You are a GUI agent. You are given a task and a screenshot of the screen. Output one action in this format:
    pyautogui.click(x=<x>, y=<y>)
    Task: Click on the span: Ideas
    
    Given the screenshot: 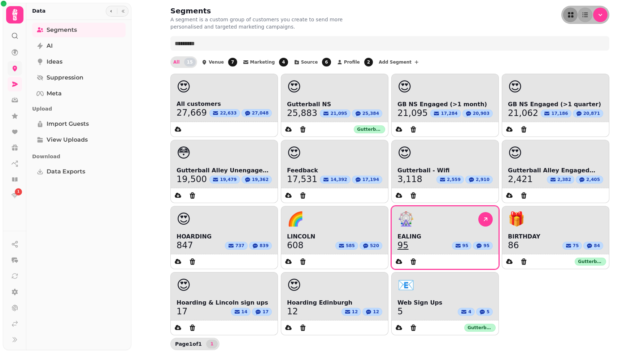 What is the action you would take?
    pyautogui.click(x=55, y=62)
    